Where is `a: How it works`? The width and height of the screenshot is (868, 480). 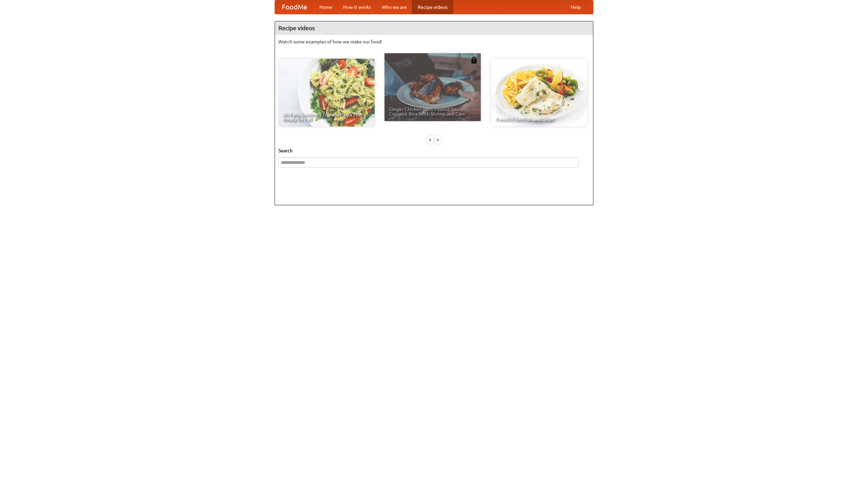
a: How it works is located at coordinates (357, 7).